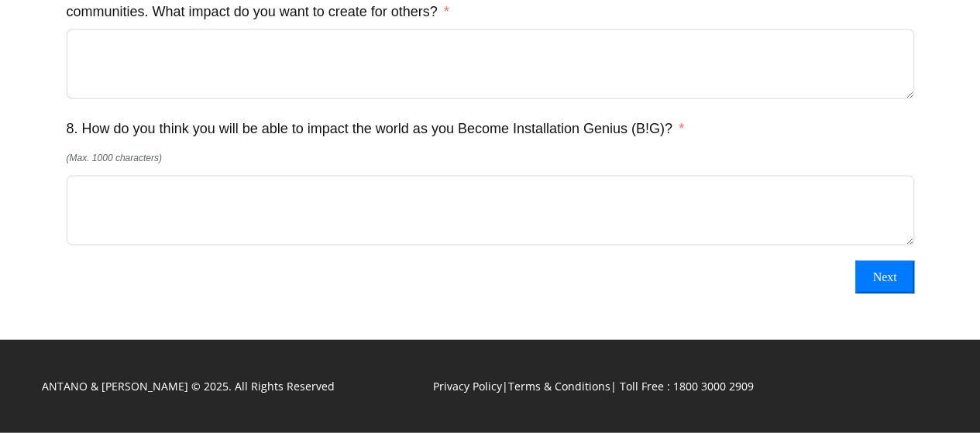 The height and width of the screenshot is (433, 980). Describe the element at coordinates (560, 386) in the screenshot. I see `a: Terms & Conditions` at that location.